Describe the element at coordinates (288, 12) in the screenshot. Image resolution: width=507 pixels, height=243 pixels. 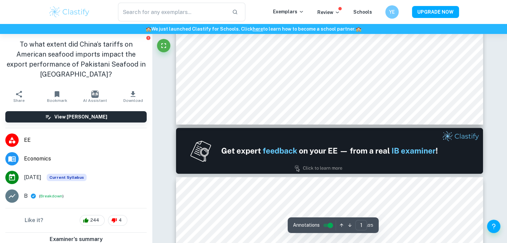
I see `p: Exemplars` at that location.